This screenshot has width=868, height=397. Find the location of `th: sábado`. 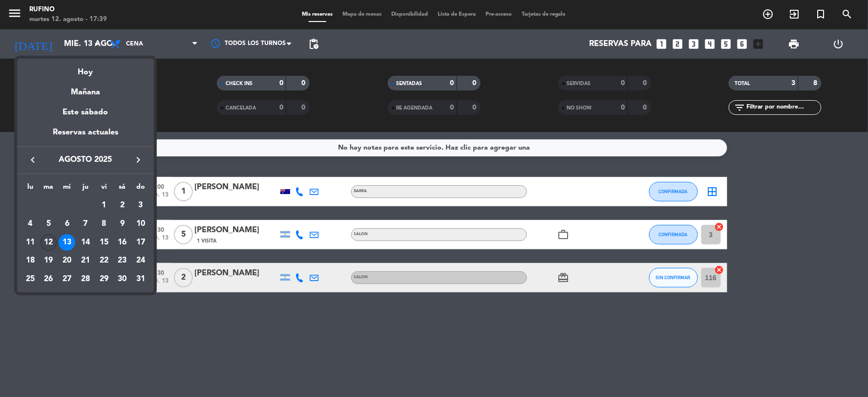

th: sábado is located at coordinates (123, 189).